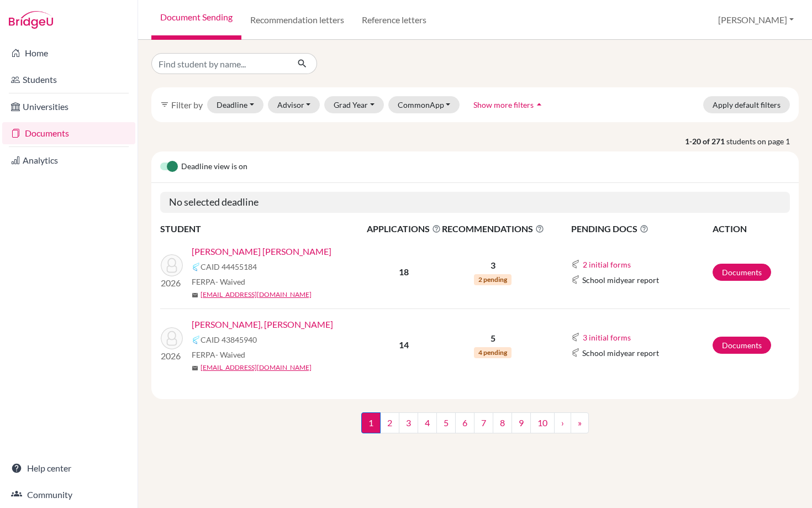 The width and height of the screenshot is (812, 508). Describe the element at coordinates (229, 267) in the screenshot. I see `span: CAID 44455184` at that location.